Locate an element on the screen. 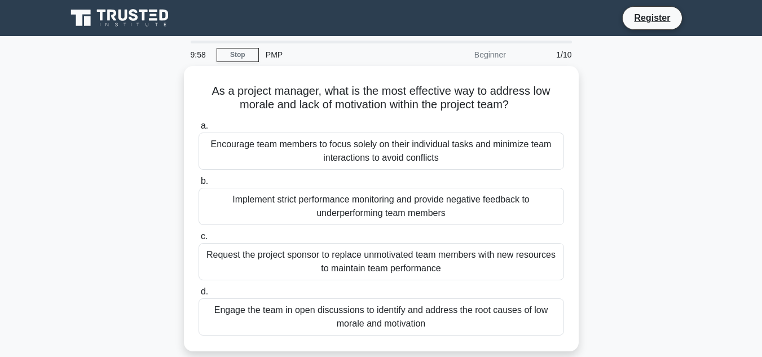  span: b. is located at coordinates (204, 180).